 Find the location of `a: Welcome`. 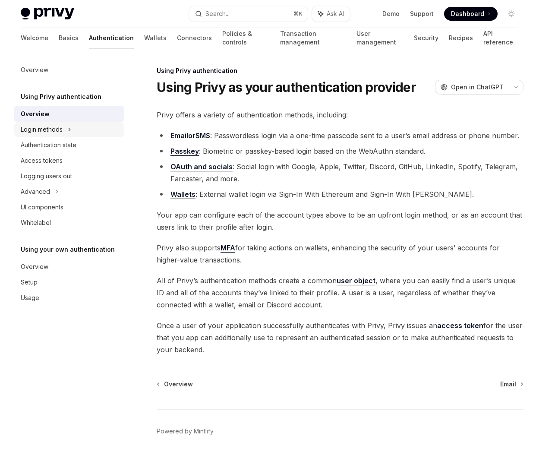

a: Welcome is located at coordinates (34, 38).